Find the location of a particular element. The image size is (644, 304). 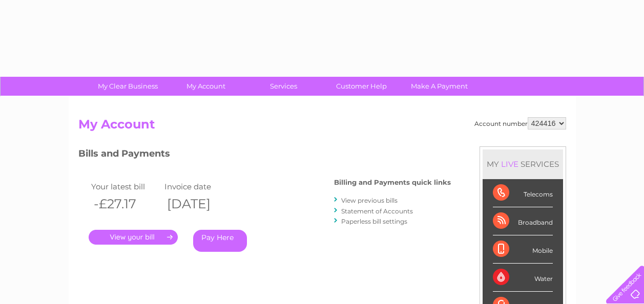

a: Customer Help is located at coordinates (361, 86).